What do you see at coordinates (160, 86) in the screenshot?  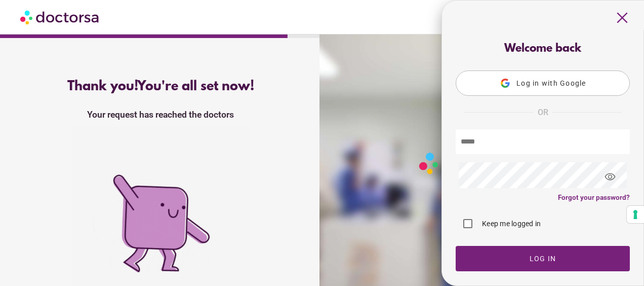 I see `div: Thank you!` at bounding box center [160, 86].